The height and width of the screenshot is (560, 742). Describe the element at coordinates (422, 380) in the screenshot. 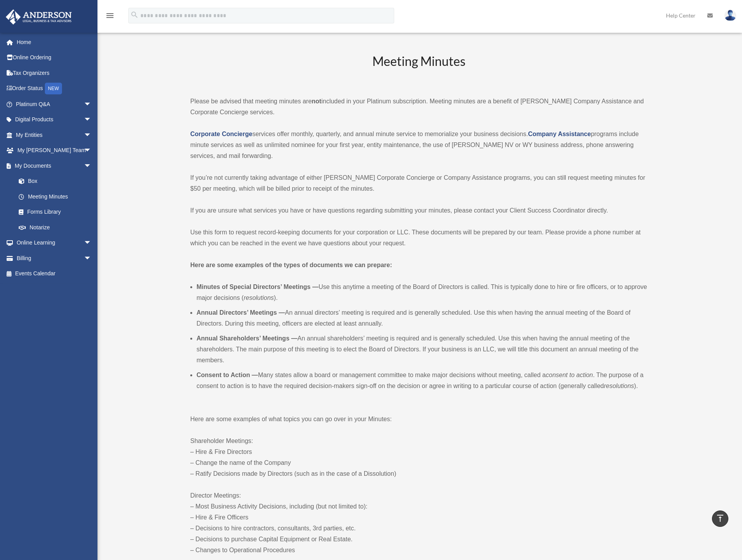

I see `li: Many states allow a board or management committee to make major decisions without meeting, called...` at that location.